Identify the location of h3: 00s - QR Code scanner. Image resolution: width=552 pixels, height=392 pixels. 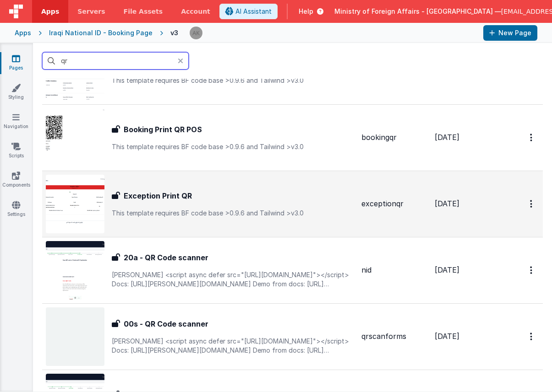
(166, 324).